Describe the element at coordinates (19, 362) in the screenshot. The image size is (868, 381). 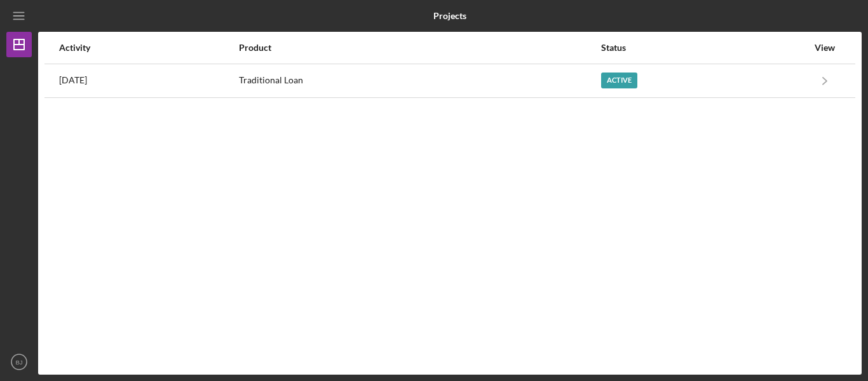
I see `button: BJ` at that location.